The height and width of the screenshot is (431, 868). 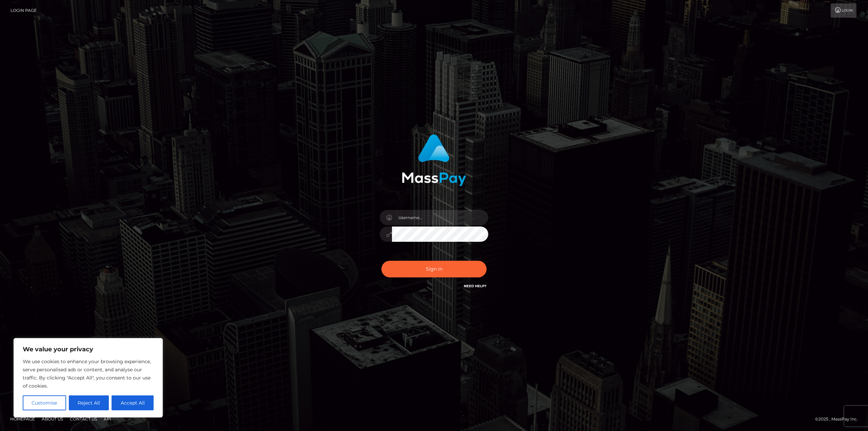 I want to click on a: Contact Us, so click(x=84, y=418).